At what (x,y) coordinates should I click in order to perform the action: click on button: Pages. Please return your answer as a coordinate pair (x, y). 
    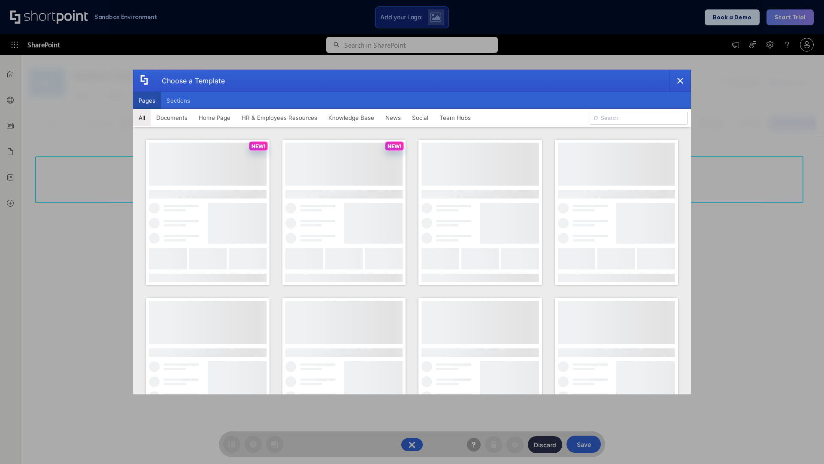
    Looking at the image, I should click on (147, 100).